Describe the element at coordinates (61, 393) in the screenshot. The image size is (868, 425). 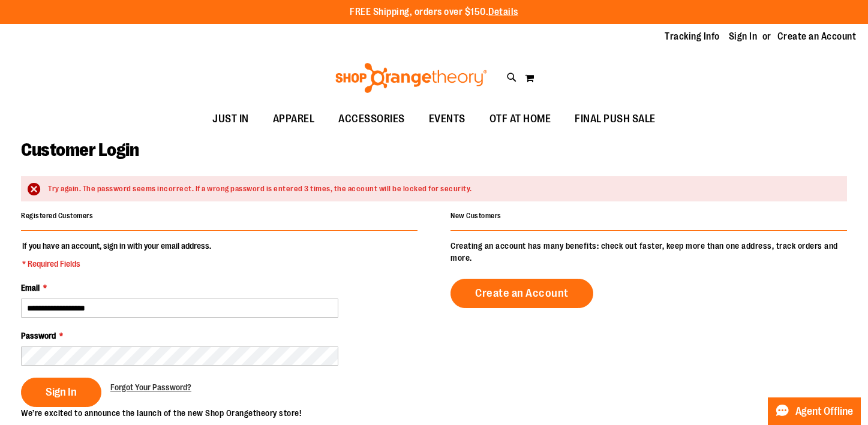
I see `span: Sign In` at that location.